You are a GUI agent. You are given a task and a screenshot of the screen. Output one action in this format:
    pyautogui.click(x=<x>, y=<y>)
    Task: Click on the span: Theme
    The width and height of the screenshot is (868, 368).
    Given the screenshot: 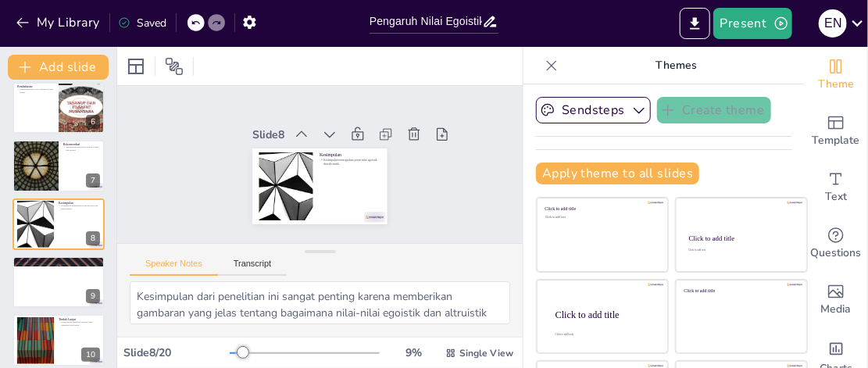 What is the action you would take?
    pyautogui.click(x=836, y=84)
    